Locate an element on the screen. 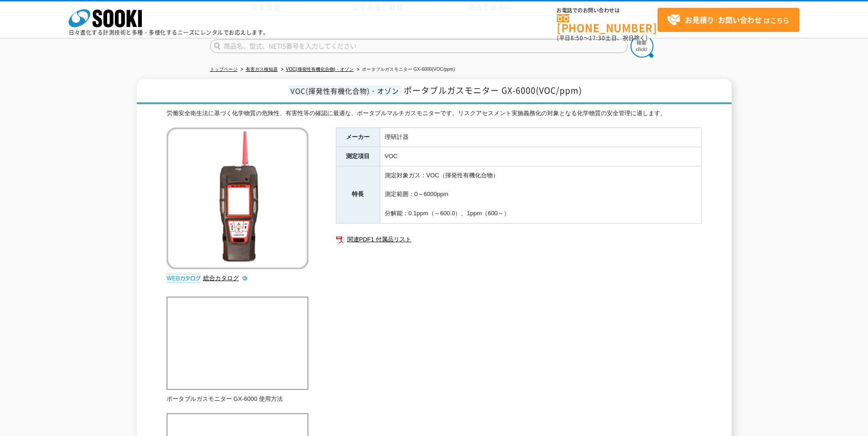 The image size is (868, 436). img: ポータブルガスモニター GX-6000(VOC/ppm) is located at coordinates (238, 198).